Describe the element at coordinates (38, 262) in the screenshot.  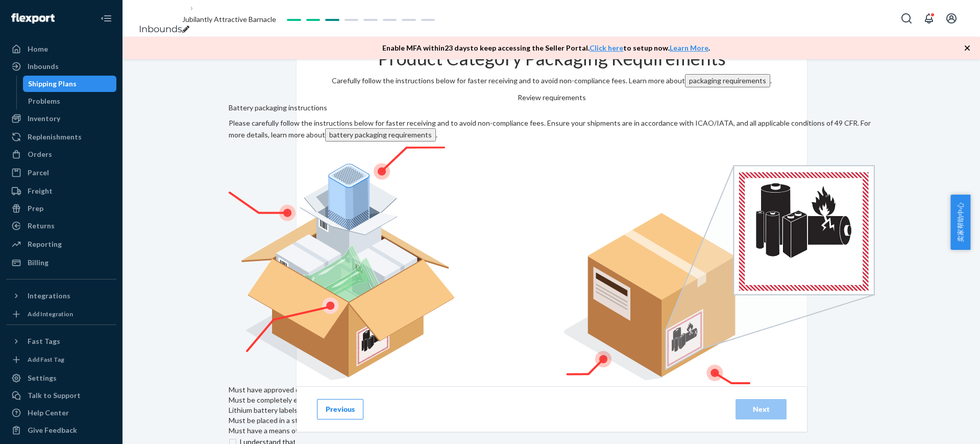
I see `div: Billing` at that location.